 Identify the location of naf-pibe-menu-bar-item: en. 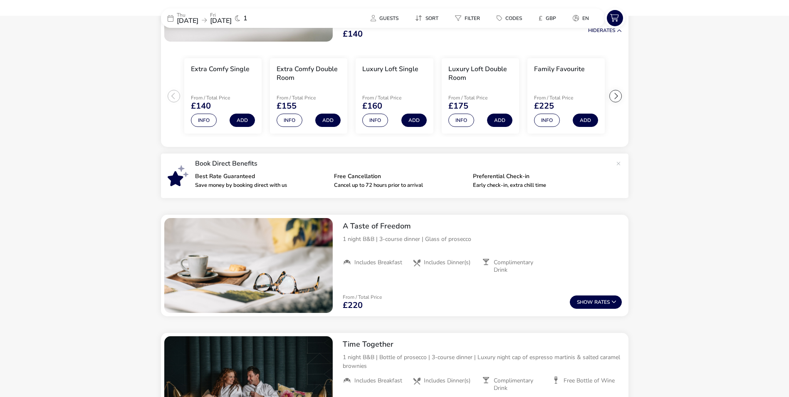
(582, 18).